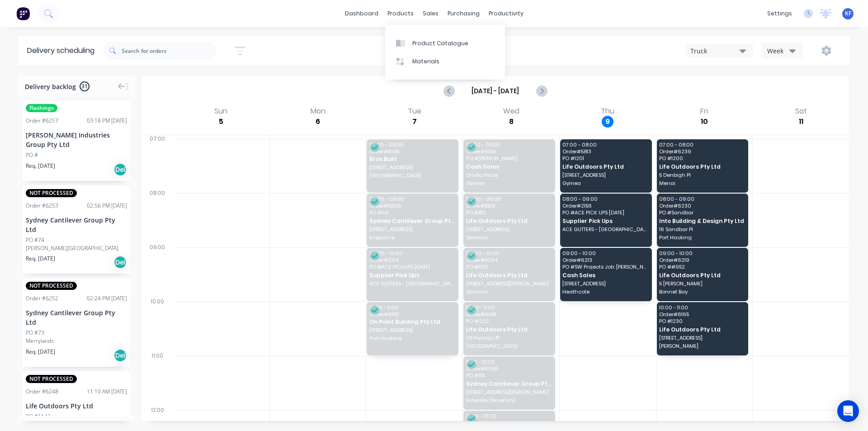 This screenshot has width=868, height=431. I want to click on button: Week, so click(783, 50).